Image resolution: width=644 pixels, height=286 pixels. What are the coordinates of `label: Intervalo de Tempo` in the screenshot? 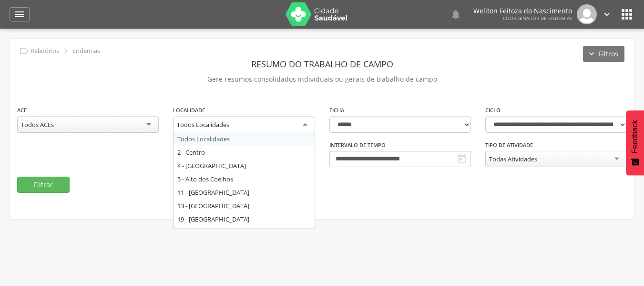 It's located at (358, 145).